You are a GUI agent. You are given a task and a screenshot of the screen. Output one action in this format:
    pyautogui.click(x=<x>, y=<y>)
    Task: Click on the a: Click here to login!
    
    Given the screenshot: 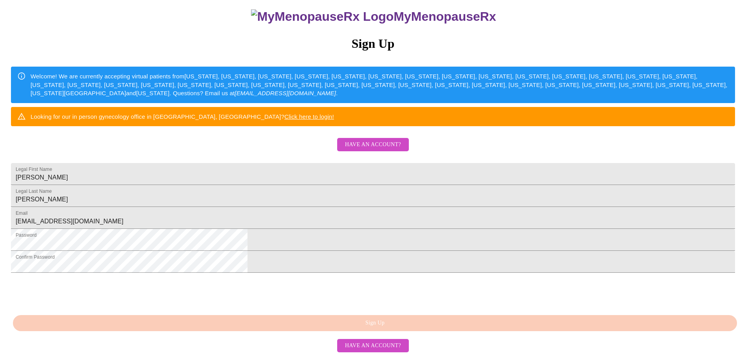 What is the action you would take?
    pyautogui.click(x=309, y=116)
    